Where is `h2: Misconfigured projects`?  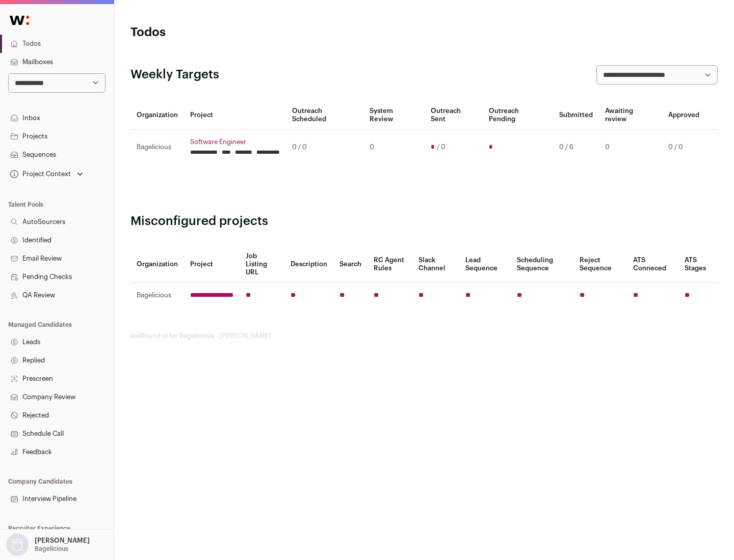 h2: Misconfigured projects is located at coordinates (424, 222).